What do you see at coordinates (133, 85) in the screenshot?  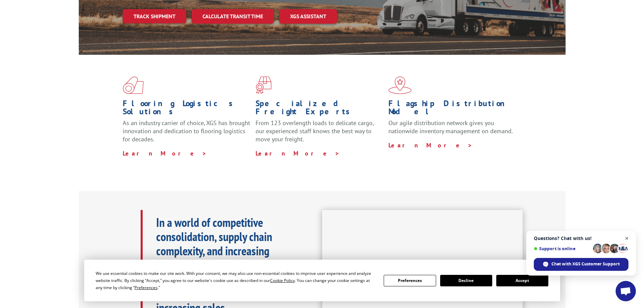 I see `img: xgs-icon-total-supply-chain-intelligence-red` at bounding box center [133, 85].